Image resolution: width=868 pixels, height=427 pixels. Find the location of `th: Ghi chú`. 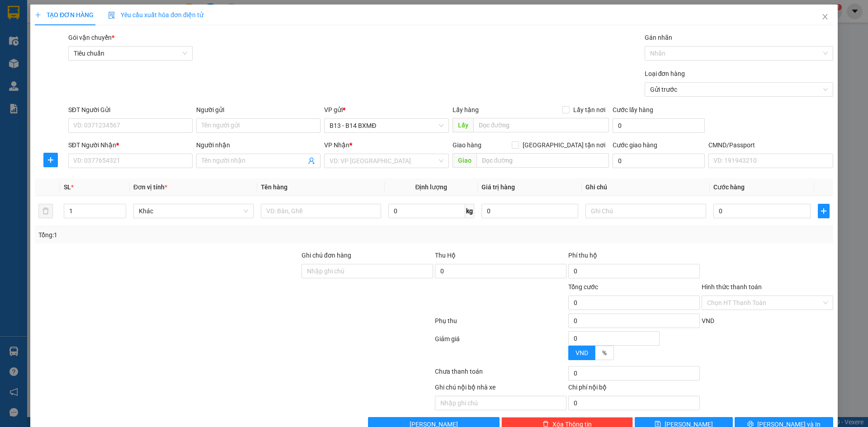

th: Ghi chú is located at coordinates (646, 187).